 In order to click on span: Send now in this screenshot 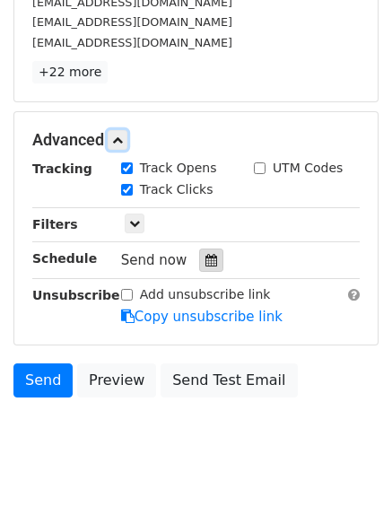, I will do `click(154, 260)`.